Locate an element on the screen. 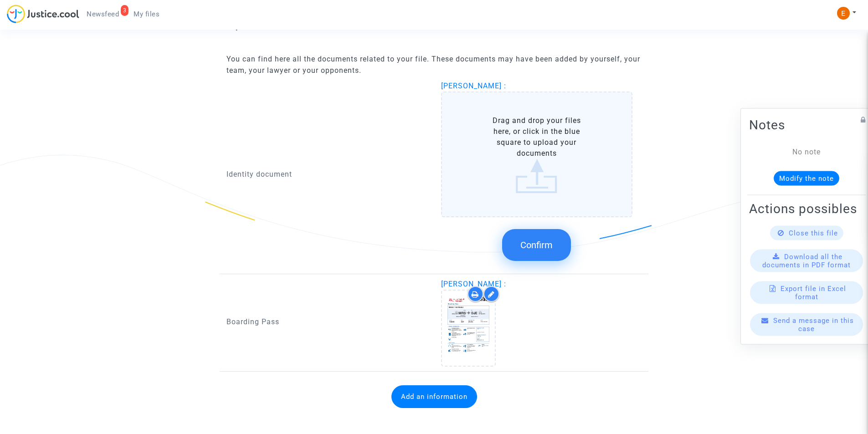  button: Add an information is located at coordinates (434, 396).